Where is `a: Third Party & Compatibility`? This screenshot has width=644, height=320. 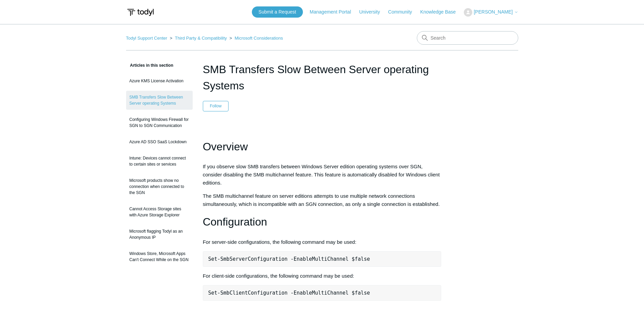 a: Third Party & Compatibility is located at coordinates (201, 38).